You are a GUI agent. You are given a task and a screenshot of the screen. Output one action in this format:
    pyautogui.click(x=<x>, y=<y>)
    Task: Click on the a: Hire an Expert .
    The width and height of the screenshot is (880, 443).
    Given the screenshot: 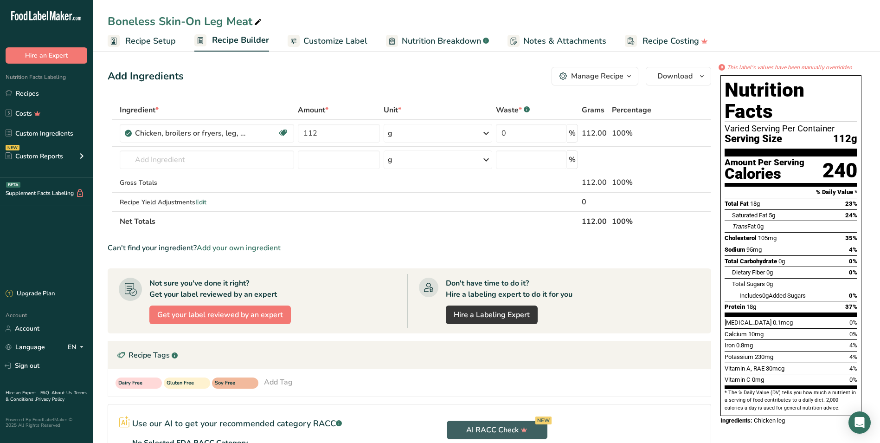 What is the action you would take?
    pyautogui.click(x=22, y=393)
    